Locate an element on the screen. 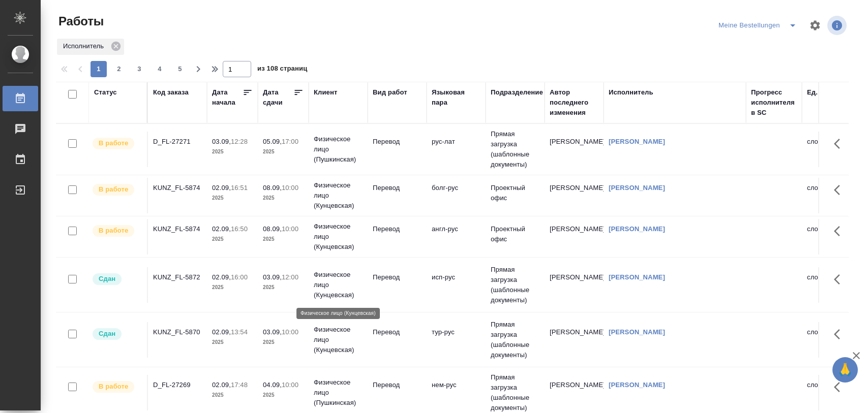  td: нем-рус is located at coordinates (456, 393).